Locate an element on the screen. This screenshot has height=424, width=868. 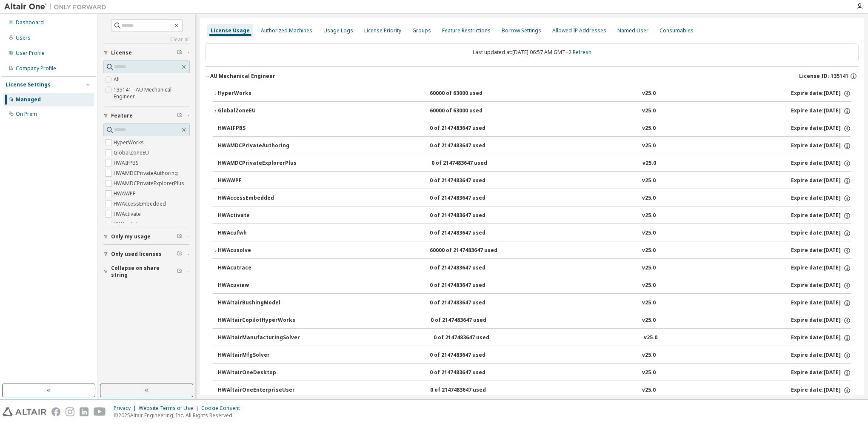
div: HWAltairOneEnterpriseUser is located at coordinates (256, 390).